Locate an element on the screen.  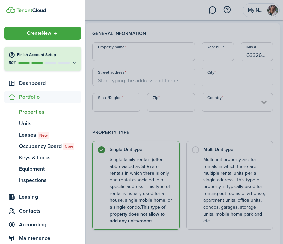
a: Occupancy BoardNew is located at coordinates (43, 146).